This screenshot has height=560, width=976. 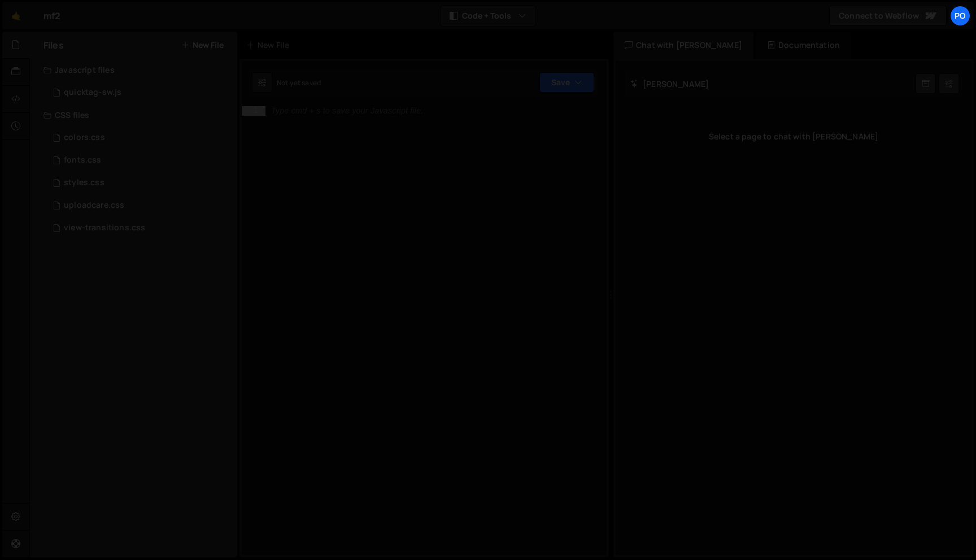 What do you see at coordinates (299, 83) in the screenshot?
I see `div: Not yet saved` at bounding box center [299, 83].